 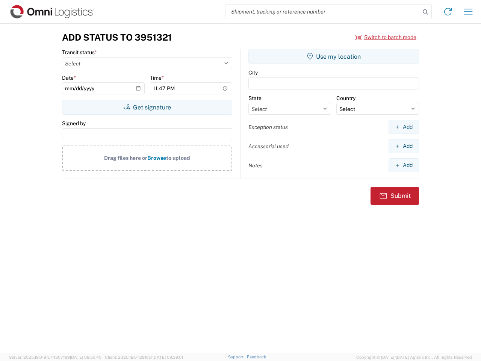 What do you see at coordinates (346, 98) in the screenshot?
I see `label: Country` at bounding box center [346, 98].